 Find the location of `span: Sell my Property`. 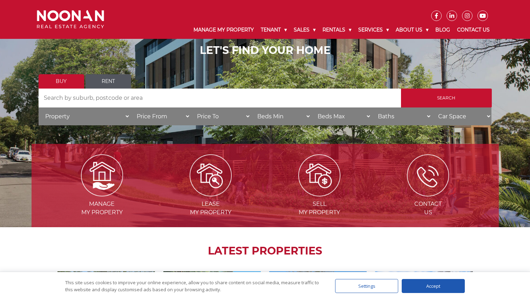

span: Sell my Property is located at coordinates (319, 208).